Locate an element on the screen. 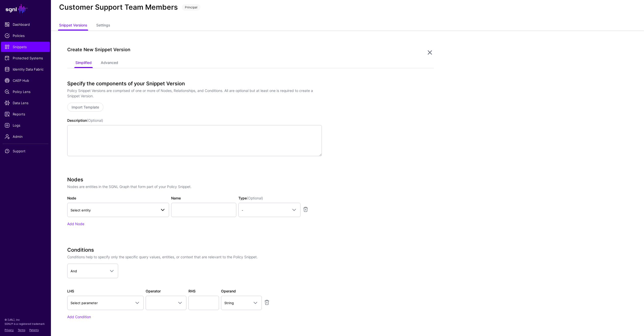 The height and width of the screenshot is (336, 644). h2: Customer Support Team Members is located at coordinates (118, 8).